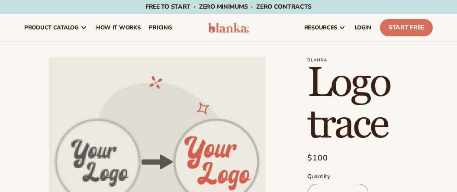  I want to click on a: Start Free, so click(407, 28).